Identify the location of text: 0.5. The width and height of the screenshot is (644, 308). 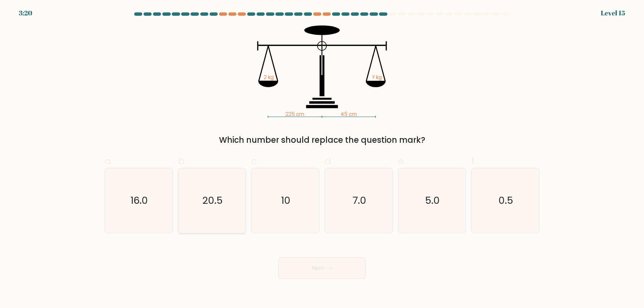
(506, 200).